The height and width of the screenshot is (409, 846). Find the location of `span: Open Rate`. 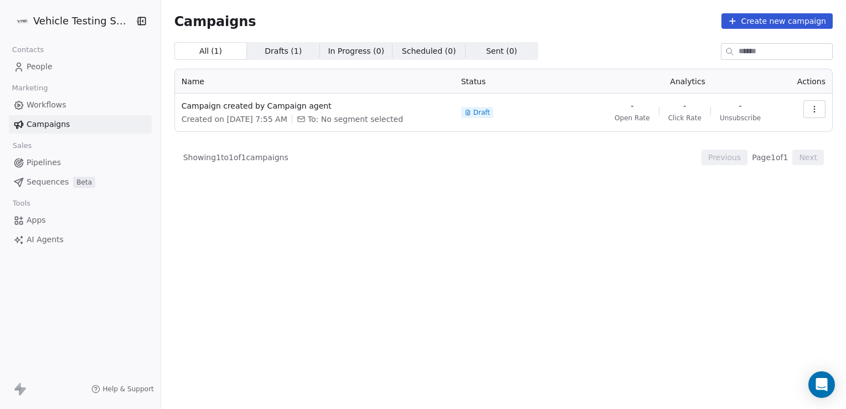

span: Open Rate is located at coordinates (632, 118).